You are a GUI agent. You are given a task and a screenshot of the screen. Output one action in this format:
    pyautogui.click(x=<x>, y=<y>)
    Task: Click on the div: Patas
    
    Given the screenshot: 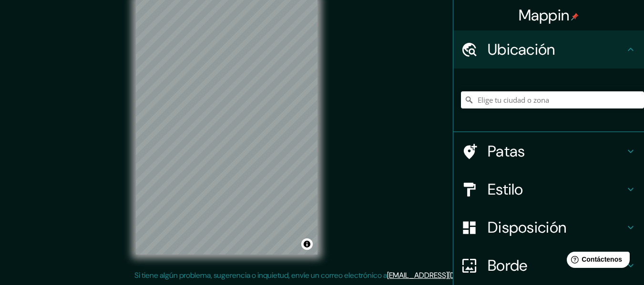 What is the action you would take?
    pyautogui.click(x=549, y=151)
    